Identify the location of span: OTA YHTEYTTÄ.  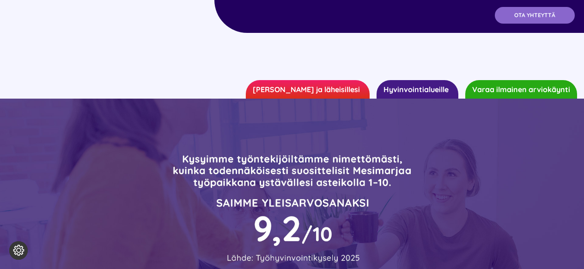
(535, 15).